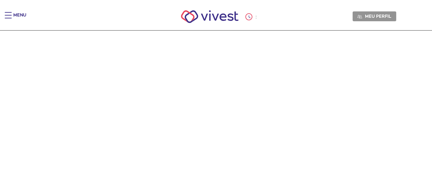 This screenshot has width=432, height=190. What do you see at coordinates (378, 16) in the screenshot?
I see `span: Meu perfil` at bounding box center [378, 16].